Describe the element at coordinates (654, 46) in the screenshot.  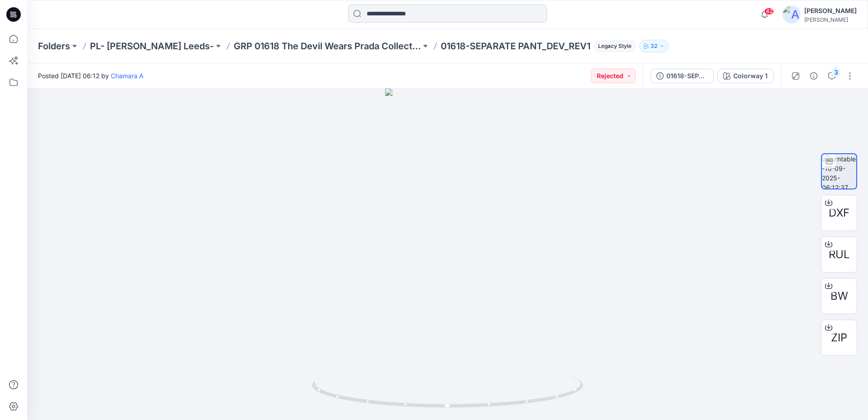
I see `button: 32` at that location.